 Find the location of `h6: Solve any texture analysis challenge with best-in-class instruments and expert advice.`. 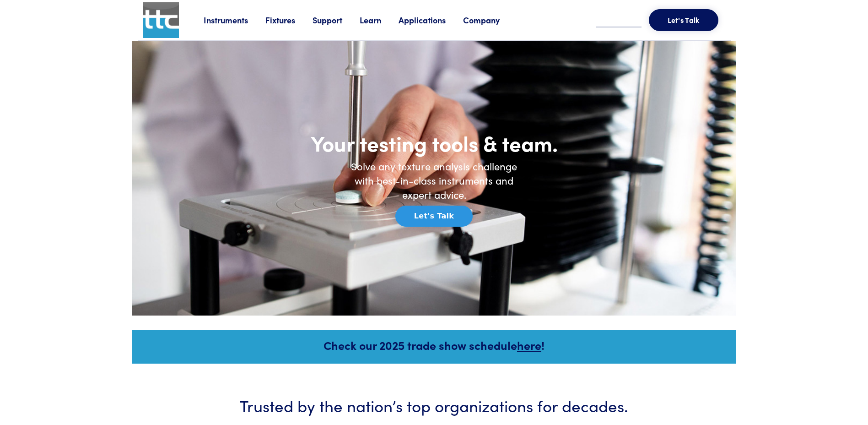

h6: Solve any texture analysis challenge with best-in-class instruments and expert advice. is located at coordinates (434, 180).